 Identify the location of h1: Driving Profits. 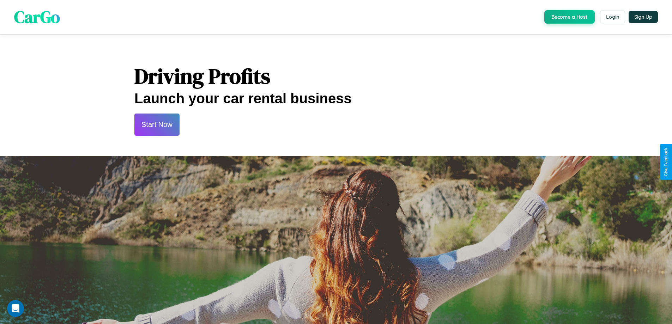
(336, 76).